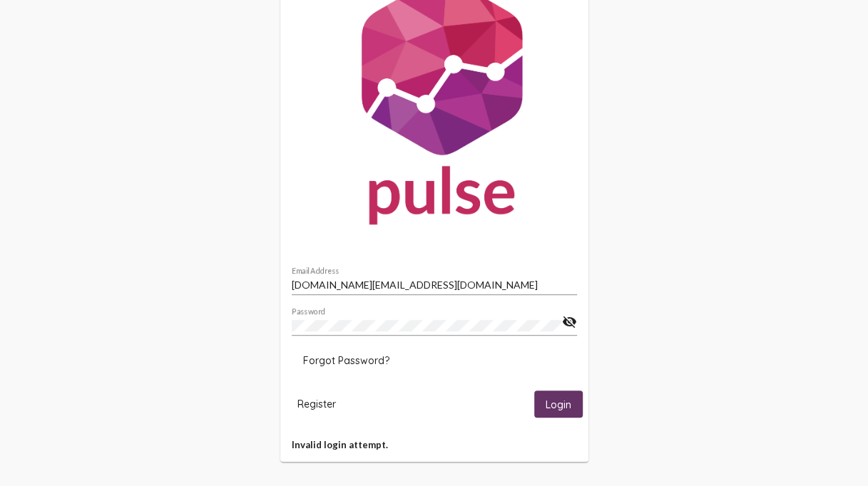 The height and width of the screenshot is (486, 868). I want to click on button: Forgot Password?, so click(346, 361).